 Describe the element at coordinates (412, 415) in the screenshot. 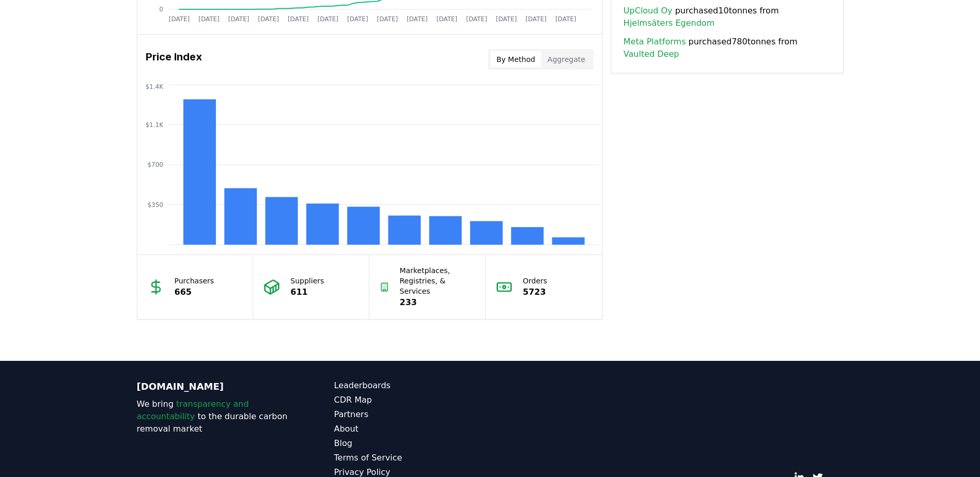

I see `a: Partners` at that location.